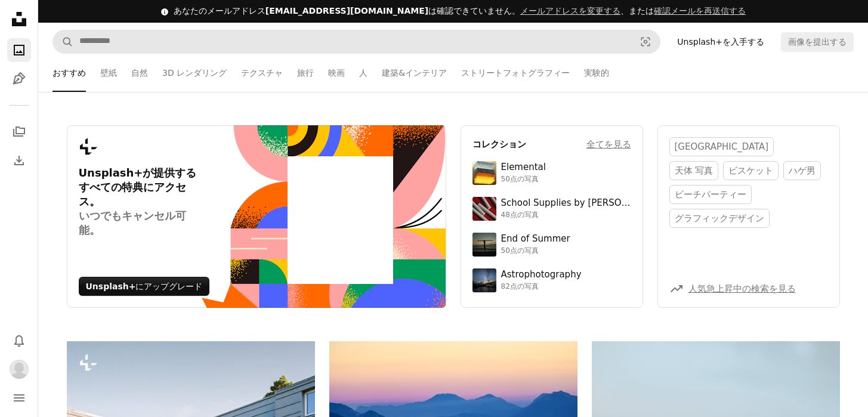 This screenshot has width=868, height=417. What do you see at coordinates (711, 194) in the screenshot?
I see `a: ビーチパーティー` at bounding box center [711, 194].